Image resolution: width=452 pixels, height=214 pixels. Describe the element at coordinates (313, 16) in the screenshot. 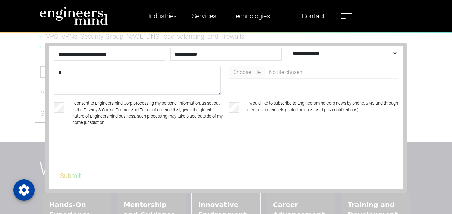

I see `a: Contact` at that location.